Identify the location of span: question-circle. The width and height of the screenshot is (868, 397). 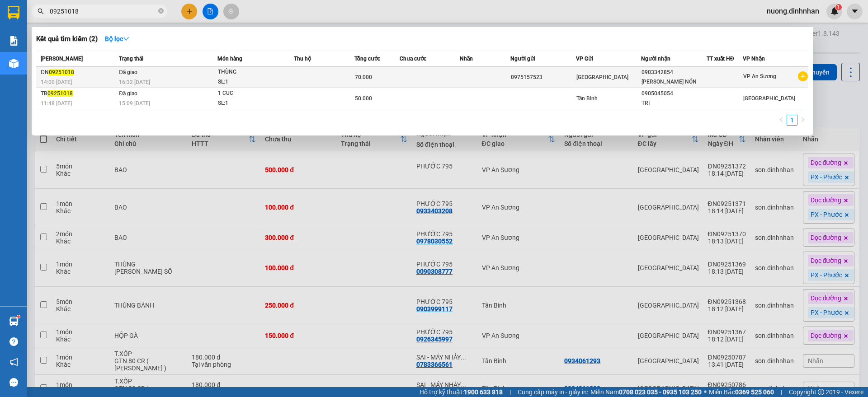
(14, 342).